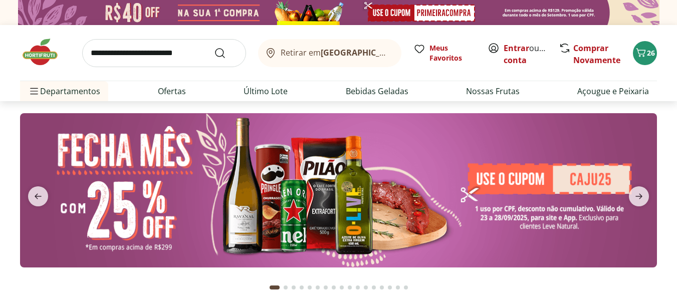  I want to click on button: Go to page 3 from fs-carousel, so click(293, 287).